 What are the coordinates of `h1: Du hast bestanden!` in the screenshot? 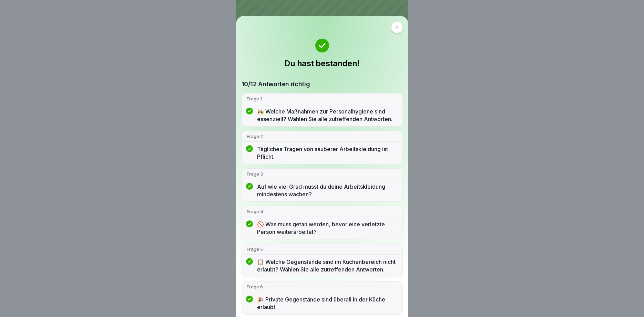 It's located at (322, 63).